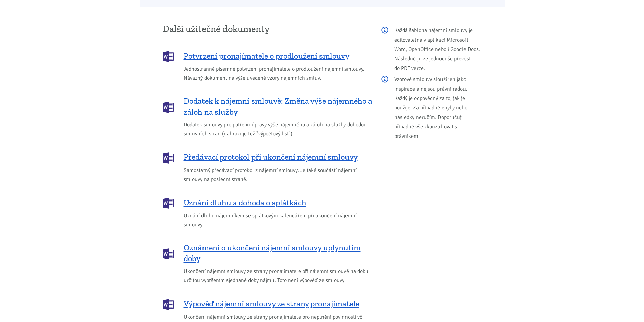 Image resolution: width=644 pixels, height=322 pixels. What do you see at coordinates (431, 108) in the screenshot?
I see `p: Vzorové smlouvy slouží jen jako inspirace a nejsou právní radou. Každý je odpovědný za to, jak je...` at bounding box center [431, 108].